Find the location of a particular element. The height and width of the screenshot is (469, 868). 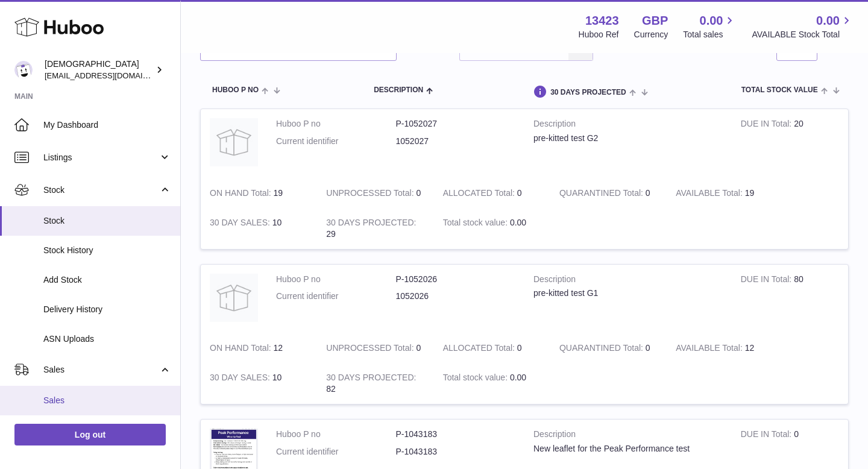

span: My Dashboard is located at coordinates (107, 124).